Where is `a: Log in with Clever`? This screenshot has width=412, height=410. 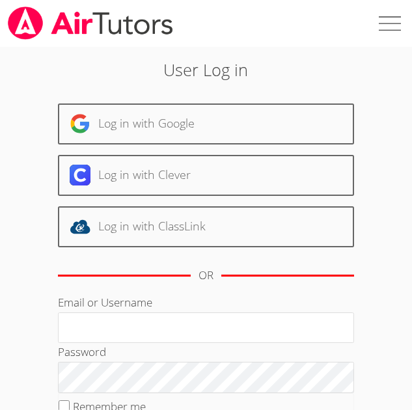
a: Log in with Clever is located at coordinates (207, 175).